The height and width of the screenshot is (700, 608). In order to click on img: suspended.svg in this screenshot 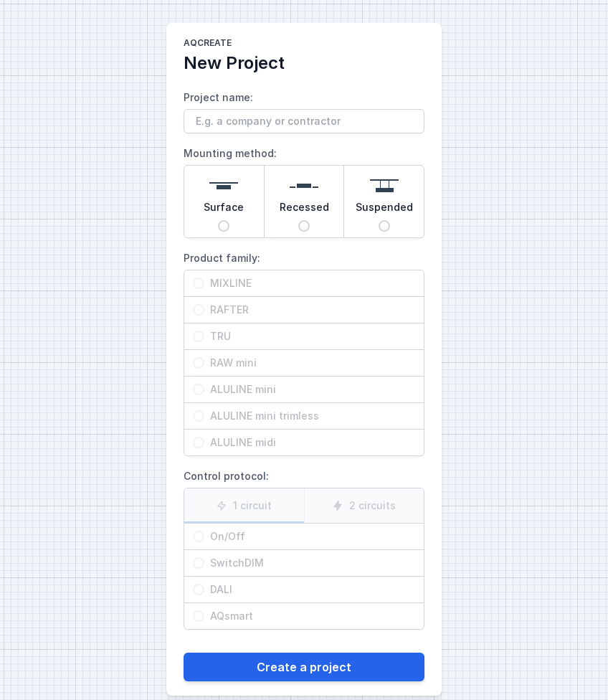, I will do `click(385, 186)`.